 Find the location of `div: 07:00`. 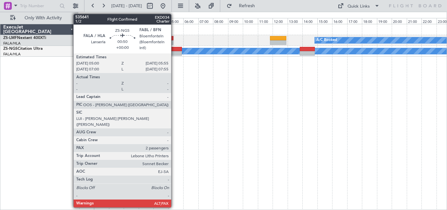

div: 07:00 is located at coordinates (206, 21).